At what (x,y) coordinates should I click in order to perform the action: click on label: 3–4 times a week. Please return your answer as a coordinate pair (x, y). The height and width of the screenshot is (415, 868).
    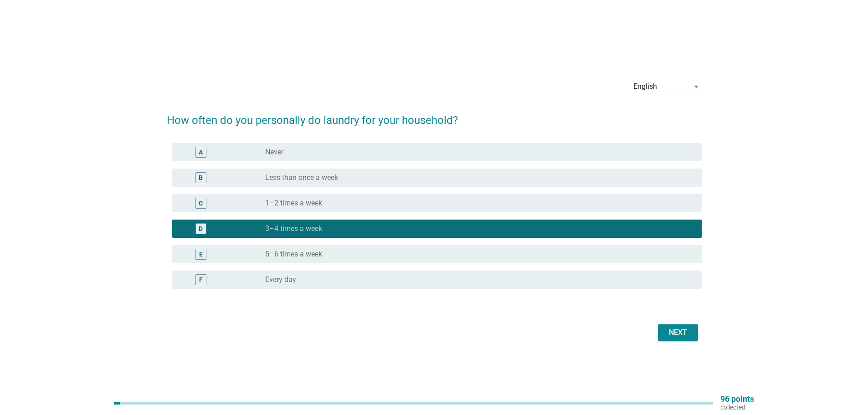
    Looking at the image, I should click on (293, 229).